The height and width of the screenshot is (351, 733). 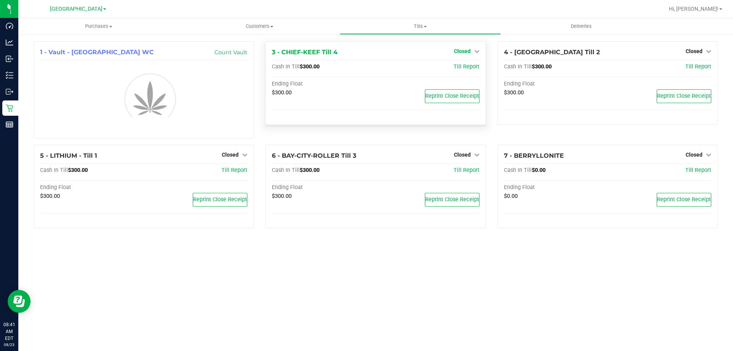 What do you see at coordinates (98, 26) in the screenshot?
I see `span: Purchases` at bounding box center [98, 26].